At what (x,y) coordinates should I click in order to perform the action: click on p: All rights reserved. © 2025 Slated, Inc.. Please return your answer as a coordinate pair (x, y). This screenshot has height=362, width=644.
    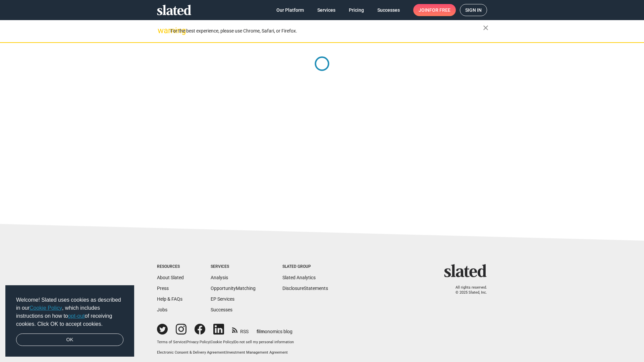
    Looking at the image, I should click on (467, 290).